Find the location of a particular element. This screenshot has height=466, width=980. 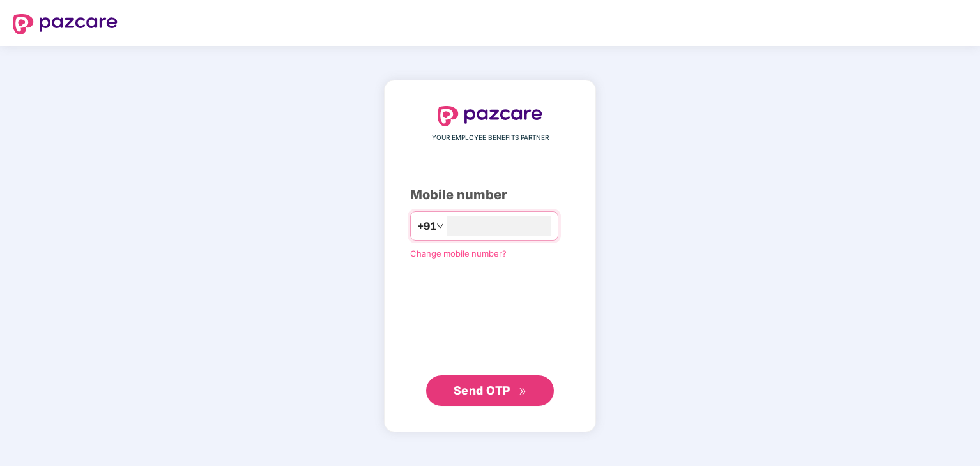

span: +91 is located at coordinates (427, 226).